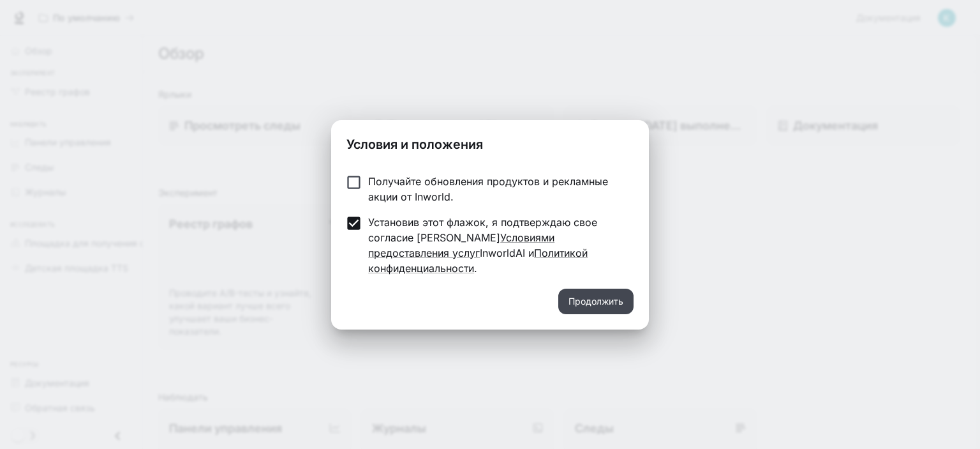 Image resolution: width=980 pixels, height=449 pixels. I want to click on a: Политикой конфиденциальности, so click(478, 261).